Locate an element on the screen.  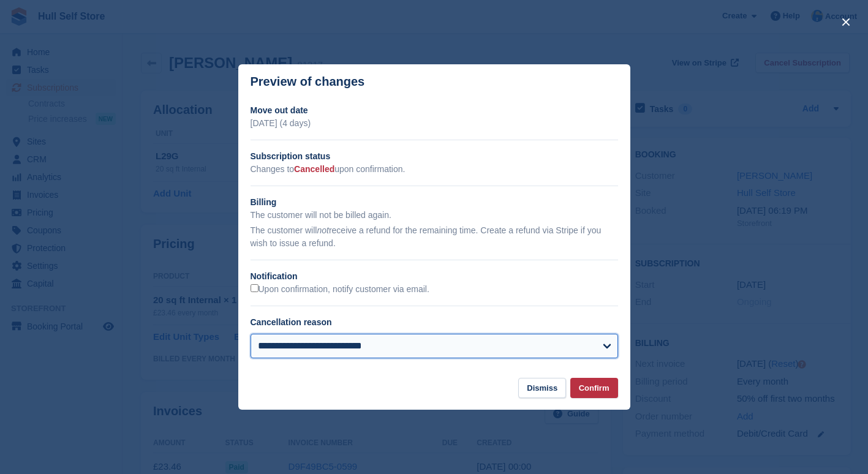
button: close is located at coordinates (846, 22).